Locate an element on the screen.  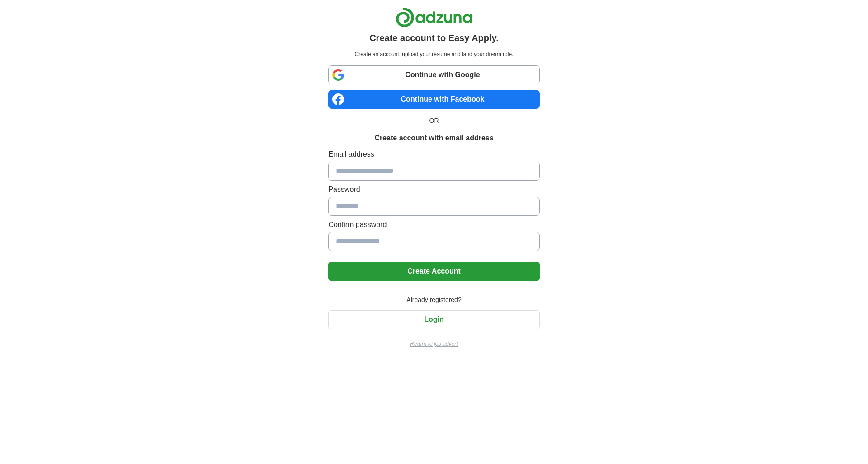
p: Create an account, upload your resume and land your dream role. is located at coordinates (434, 54).